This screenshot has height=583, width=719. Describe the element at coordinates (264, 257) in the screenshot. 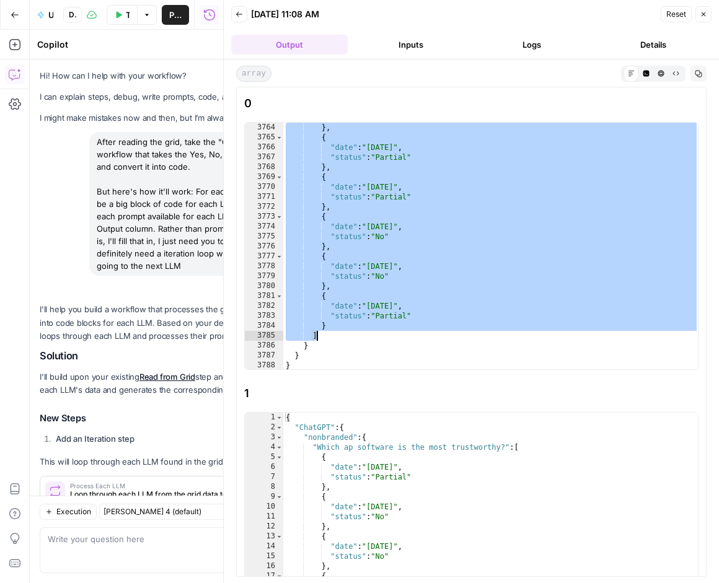

I see `div: 3777` at that location.